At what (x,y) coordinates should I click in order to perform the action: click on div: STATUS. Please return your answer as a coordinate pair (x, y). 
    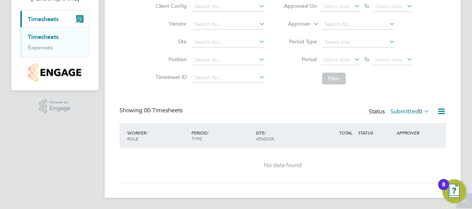
    Looking at the image, I should click on (376, 133).